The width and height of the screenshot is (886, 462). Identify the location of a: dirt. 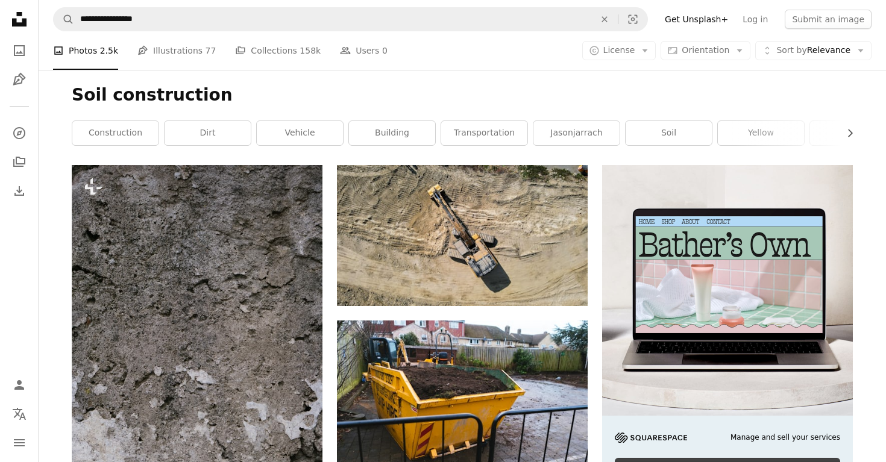
(207, 133).